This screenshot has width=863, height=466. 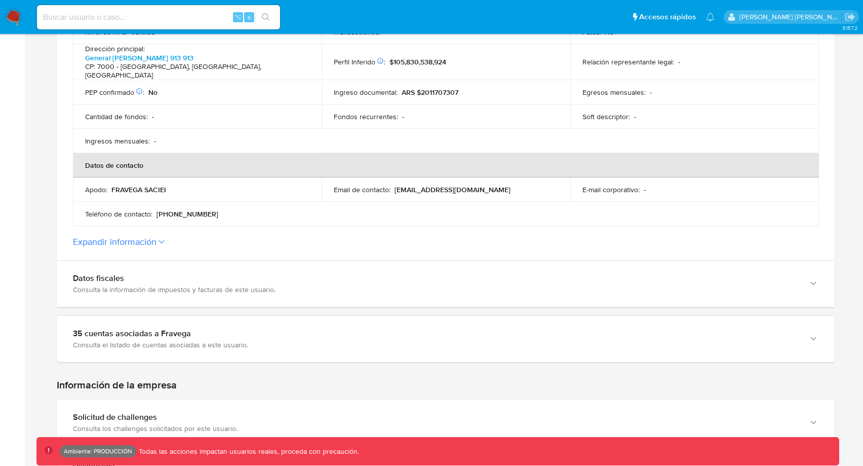 I want to click on a: Salir, so click(x=850, y=17).